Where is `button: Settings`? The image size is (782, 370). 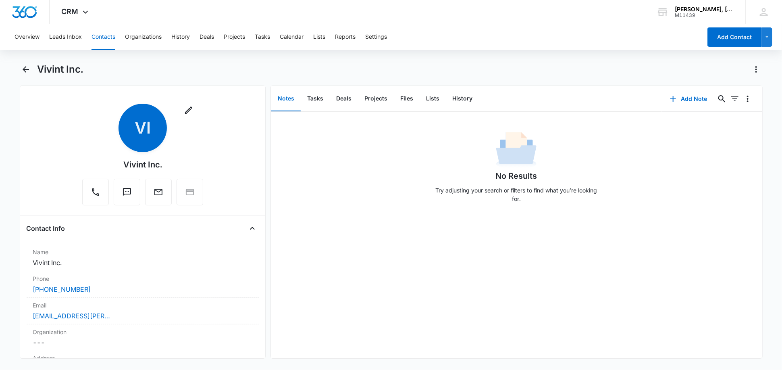 button: Settings is located at coordinates (376, 37).